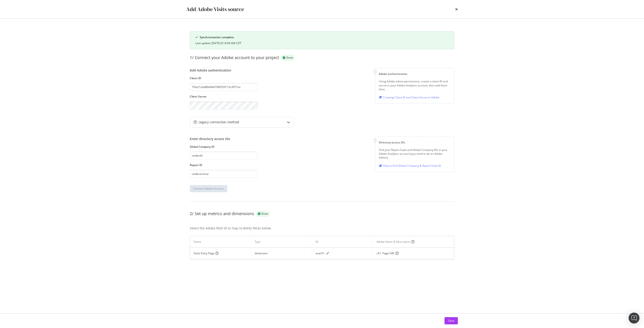 The image size is (644, 328). Describe the element at coordinates (224, 147) in the screenshot. I see `label: Global Company ID` at that location.